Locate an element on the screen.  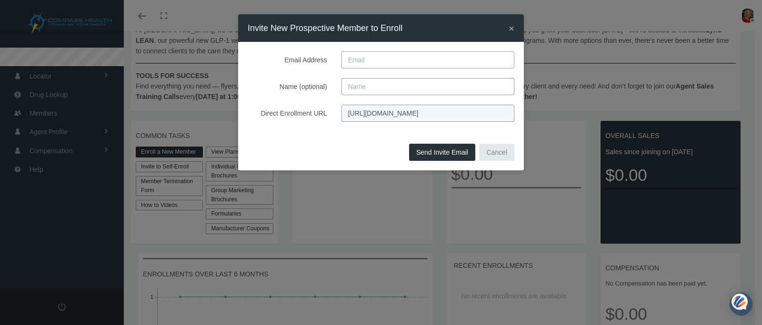
input: Name is located at coordinates (428, 87).